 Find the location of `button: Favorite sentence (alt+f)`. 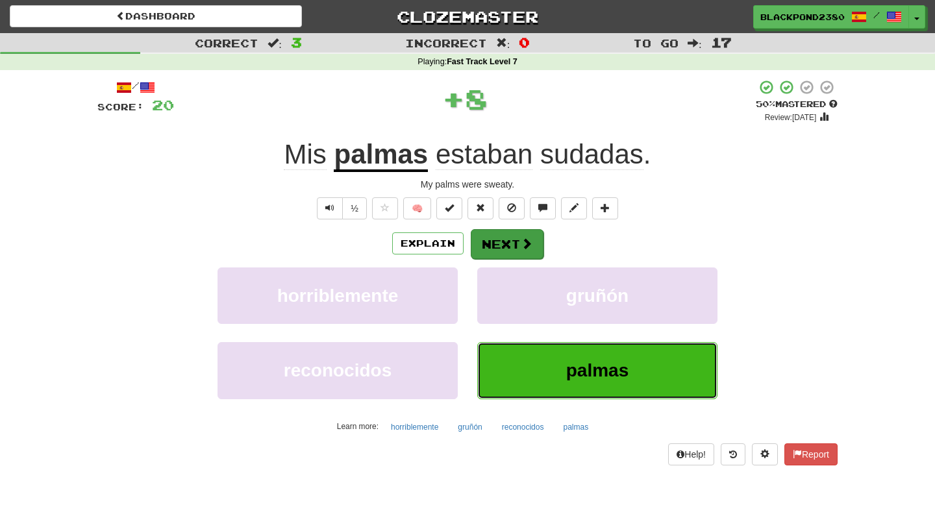

button: Favorite sentence (alt+f) is located at coordinates (385, 208).